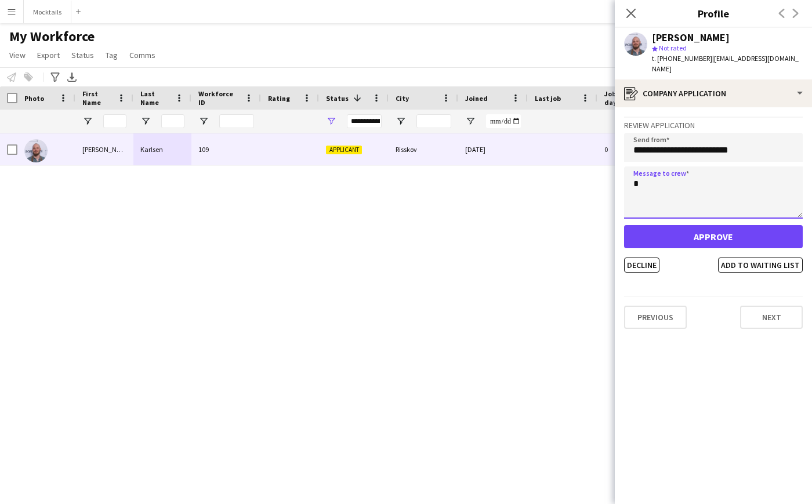 This screenshot has height=504, width=812. What do you see at coordinates (82, 55) in the screenshot?
I see `a: Status` at bounding box center [82, 55].